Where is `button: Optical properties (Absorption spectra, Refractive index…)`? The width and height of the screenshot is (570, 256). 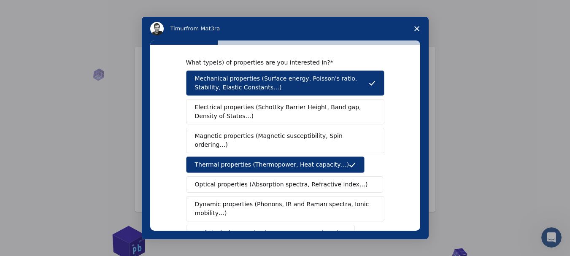
button: Optical properties (Absorption spectra, Refractive index…) is located at coordinates (285, 184).